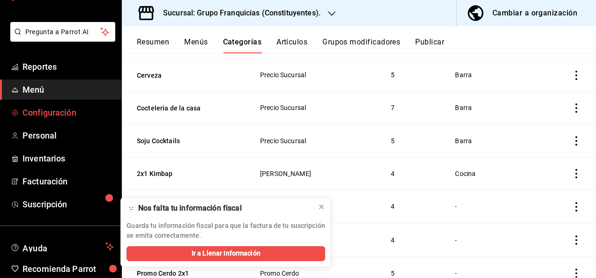 The image size is (596, 278). I want to click on h3: Sucursal: Grupo Franquicias (Constituyentes)., so click(238, 13).